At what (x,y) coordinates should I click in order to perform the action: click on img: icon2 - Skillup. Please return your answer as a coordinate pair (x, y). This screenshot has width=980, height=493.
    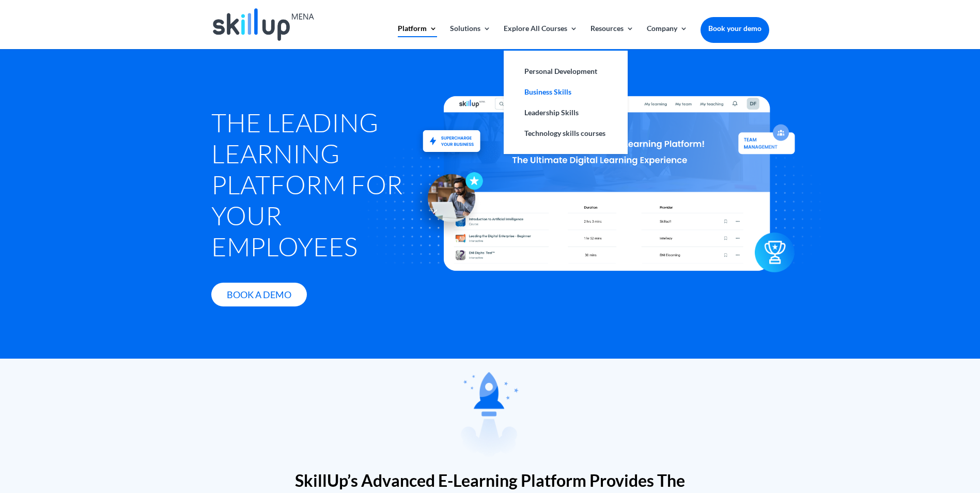
    Looking at the image, I should click on (775, 261).